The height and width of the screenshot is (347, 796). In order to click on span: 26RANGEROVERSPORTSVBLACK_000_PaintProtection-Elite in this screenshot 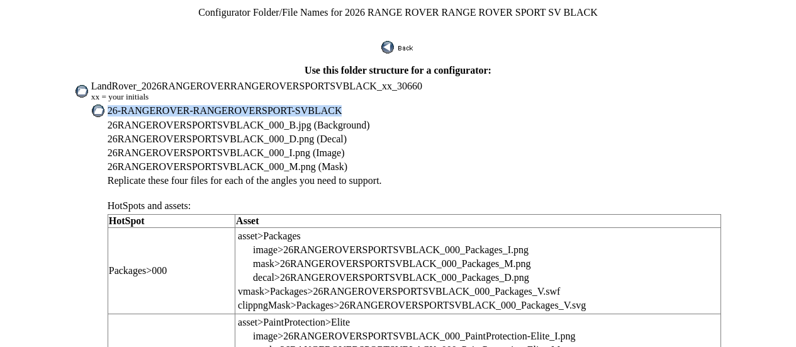, I will do `click(416, 336)`.